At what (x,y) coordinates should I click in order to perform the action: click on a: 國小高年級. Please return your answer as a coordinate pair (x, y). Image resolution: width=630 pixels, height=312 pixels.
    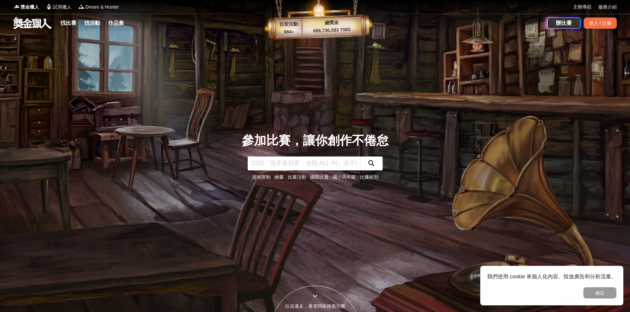
    Looking at the image, I should click on (344, 177).